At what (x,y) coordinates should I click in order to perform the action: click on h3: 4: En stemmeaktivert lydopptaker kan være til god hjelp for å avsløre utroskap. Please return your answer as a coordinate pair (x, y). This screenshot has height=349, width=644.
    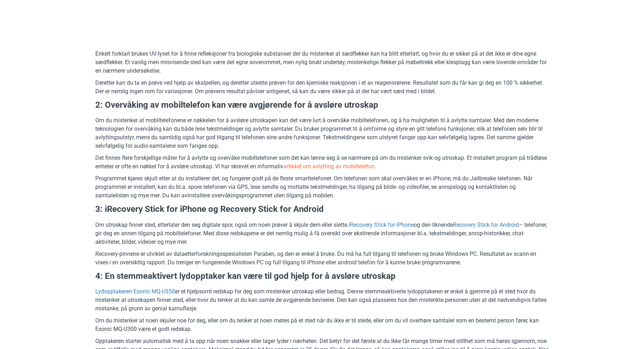
    Looking at the image, I should click on (322, 277).